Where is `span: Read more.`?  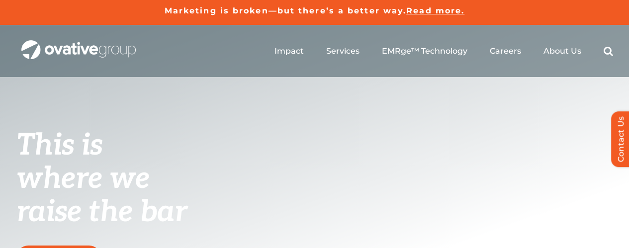 span: Read more. is located at coordinates (435, 10).